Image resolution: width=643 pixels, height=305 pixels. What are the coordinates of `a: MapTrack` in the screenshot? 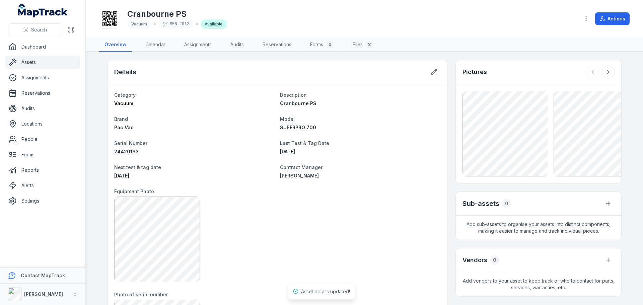 It's located at (43, 11).